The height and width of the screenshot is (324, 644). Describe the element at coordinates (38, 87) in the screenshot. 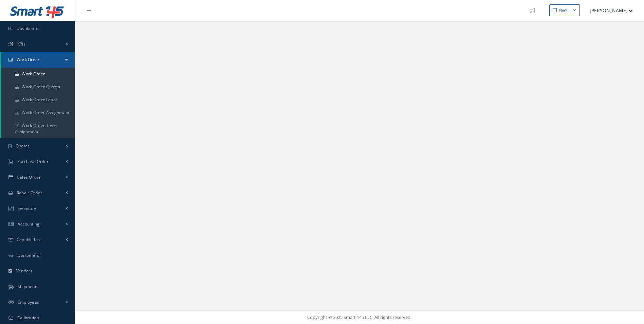

I see `a: Work Order Quotes` at that location.